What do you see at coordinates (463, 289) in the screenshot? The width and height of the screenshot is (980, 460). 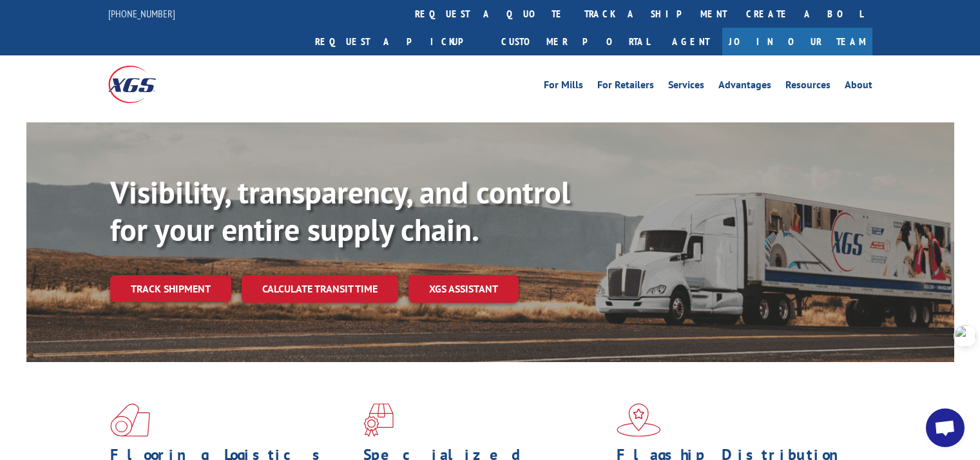 I see `a: XGS ASSISTANT` at bounding box center [463, 289].